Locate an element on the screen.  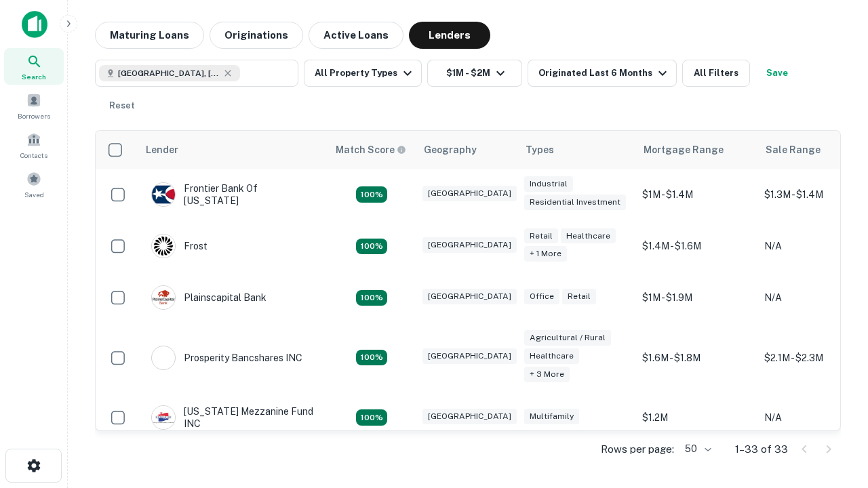
div: Matching Properties: 6, hasApolloMatch: undefined is located at coordinates (372, 358).